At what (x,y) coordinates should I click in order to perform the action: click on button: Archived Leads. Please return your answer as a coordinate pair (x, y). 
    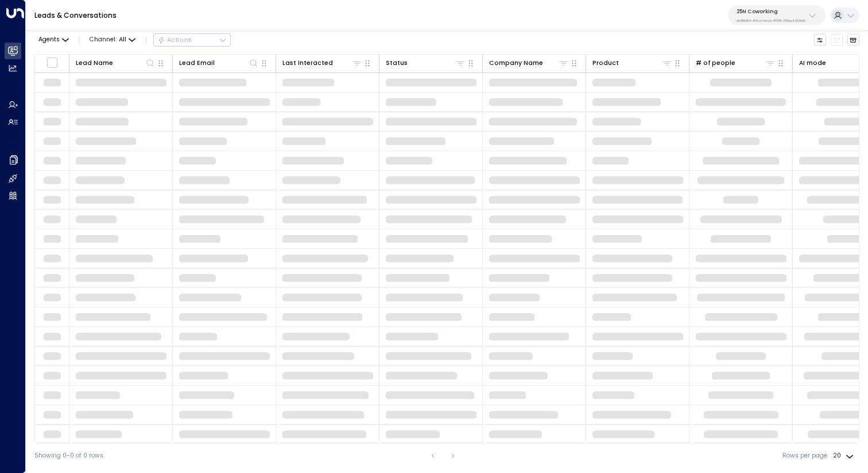
    Looking at the image, I should click on (854, 40).